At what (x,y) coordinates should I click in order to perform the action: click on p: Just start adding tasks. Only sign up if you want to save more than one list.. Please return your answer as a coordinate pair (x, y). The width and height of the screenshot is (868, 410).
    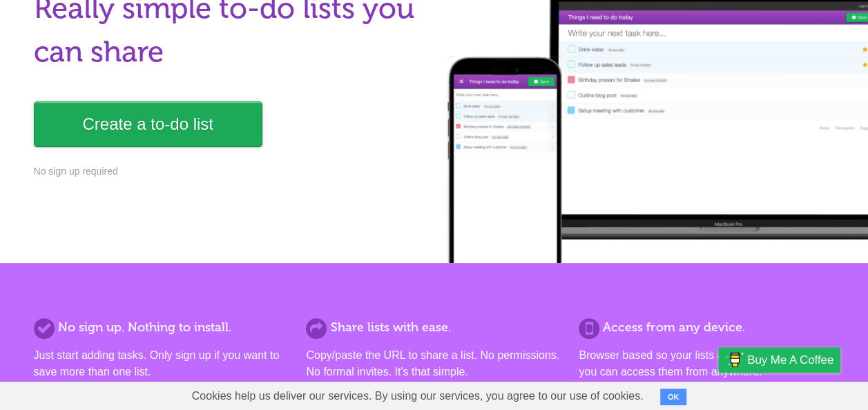
    Looking at the image, I should click on (162, 364).